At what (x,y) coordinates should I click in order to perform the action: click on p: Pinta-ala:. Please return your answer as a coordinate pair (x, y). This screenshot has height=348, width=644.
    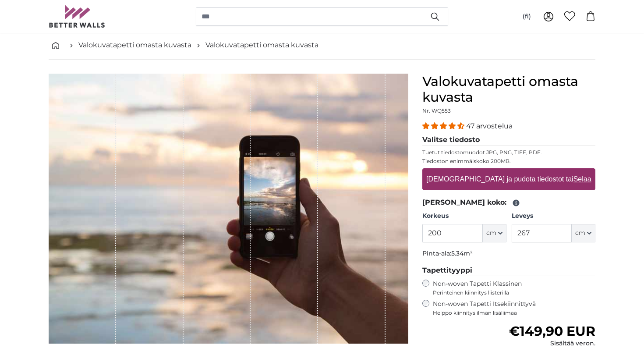
    Looking at the image, I should click on (509, 254).